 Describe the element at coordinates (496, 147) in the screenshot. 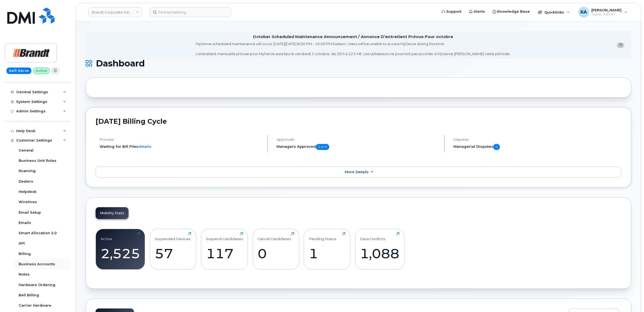

I see `span: 0` at that location.